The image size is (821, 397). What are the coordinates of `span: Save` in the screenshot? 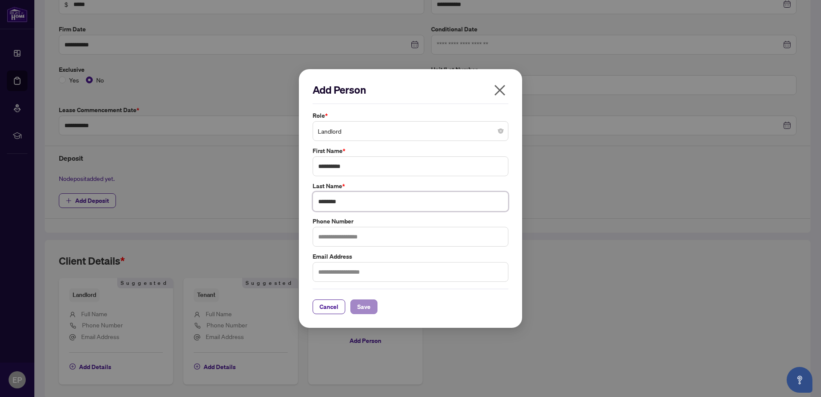 It's located at (364, 306).